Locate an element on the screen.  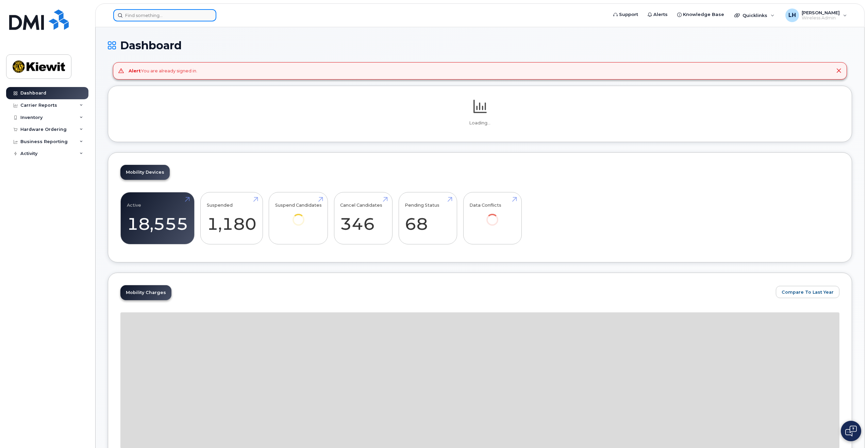
a: Active 18,555 is located at coordinates (158, 218).